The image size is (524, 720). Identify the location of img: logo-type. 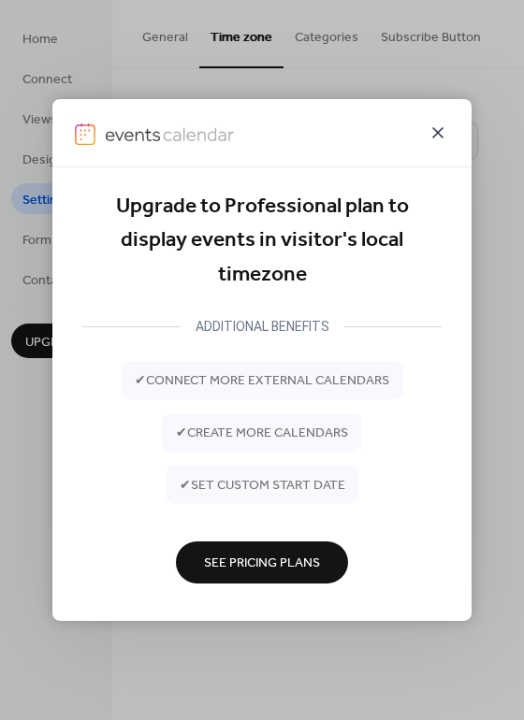
(169, 134).